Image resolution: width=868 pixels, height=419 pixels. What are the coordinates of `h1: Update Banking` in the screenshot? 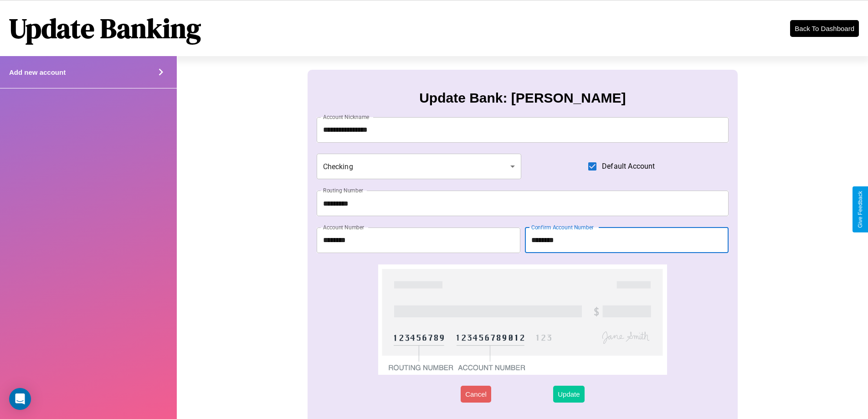 It's located at (105, 28).